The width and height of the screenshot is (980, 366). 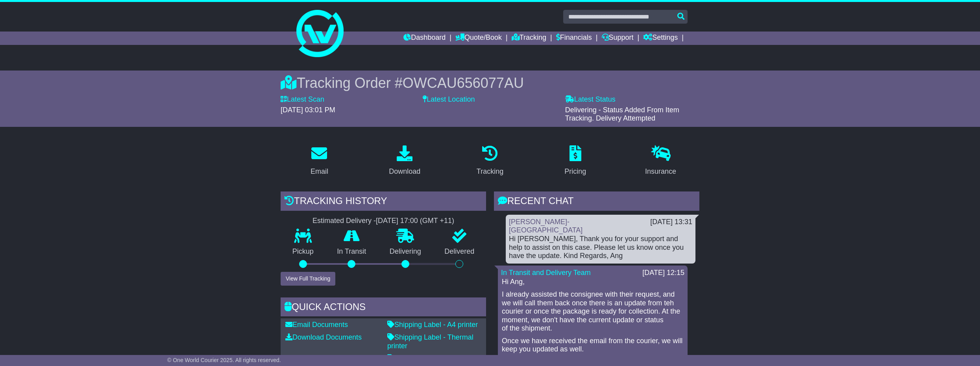 What do you see at coordinates (575, 161) in the screenshot?
I see `a: Pricing` at bounding box center [575, 161].